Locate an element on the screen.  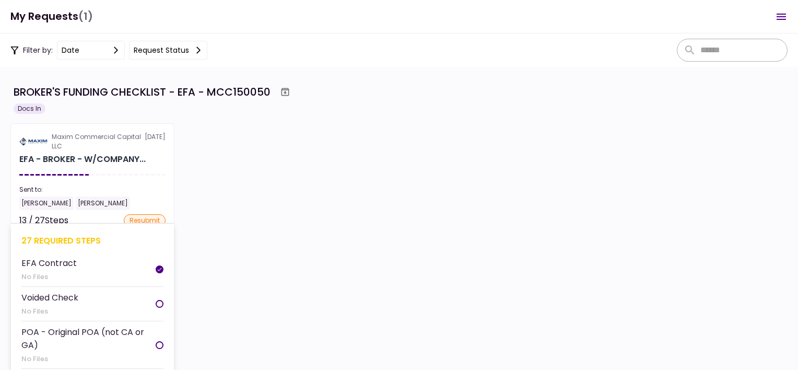
div: resubmit is located at coordinates (145, 220).